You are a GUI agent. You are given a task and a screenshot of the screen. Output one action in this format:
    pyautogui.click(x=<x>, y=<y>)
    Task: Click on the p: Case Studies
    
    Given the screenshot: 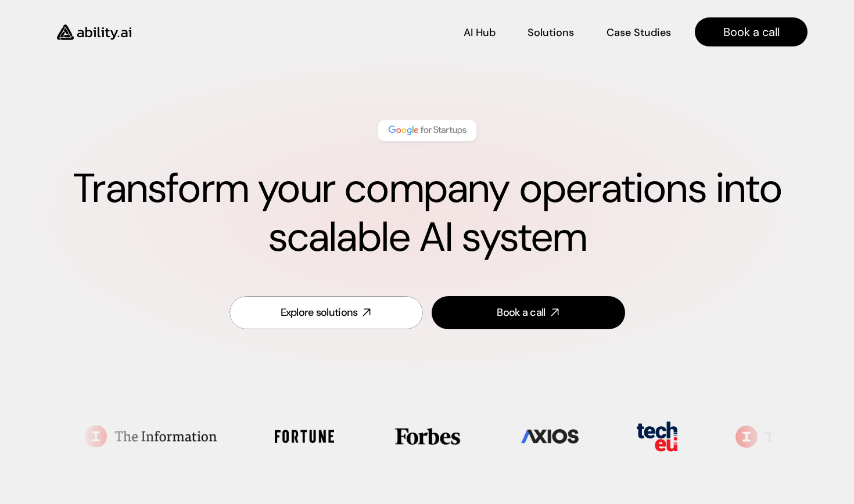 What is the action you would take?
    pyautogui.click(x=638, y=33)
    